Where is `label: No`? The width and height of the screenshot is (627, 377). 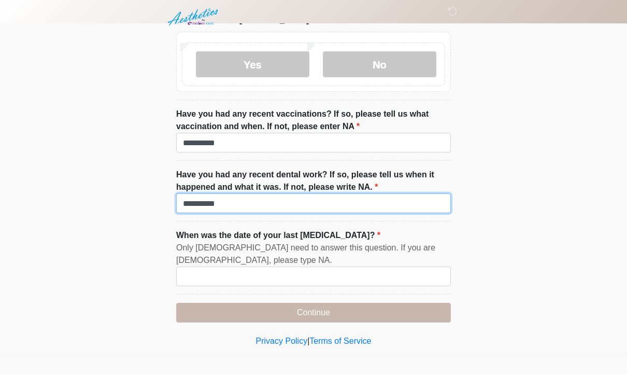 label: No is located at coordinates (380, 67).